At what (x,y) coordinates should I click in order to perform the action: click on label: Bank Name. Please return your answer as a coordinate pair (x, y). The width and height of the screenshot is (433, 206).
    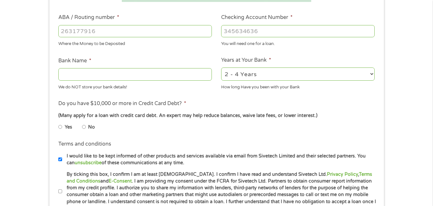
    Looking at the image, I should click on (75, 61).